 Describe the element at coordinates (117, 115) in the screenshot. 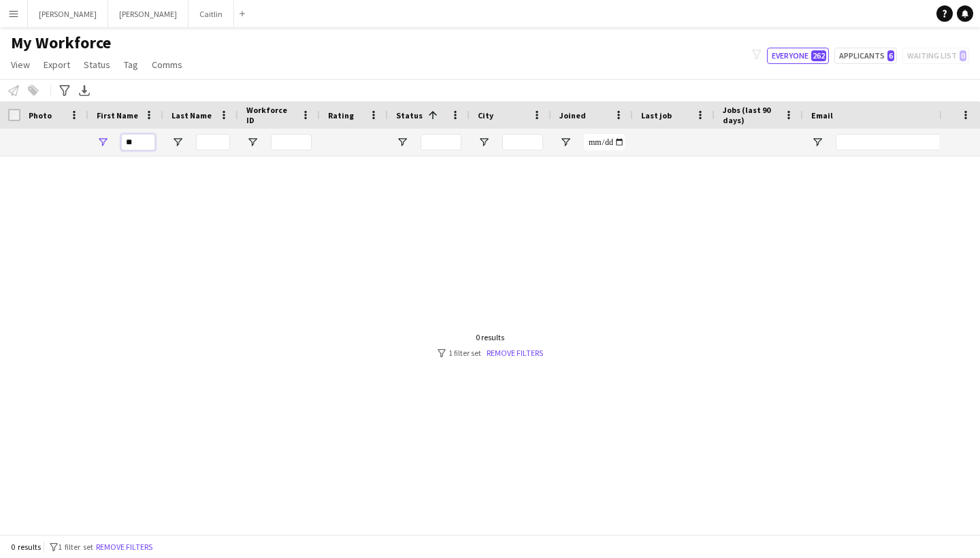

I see `span: First Name` at that location.